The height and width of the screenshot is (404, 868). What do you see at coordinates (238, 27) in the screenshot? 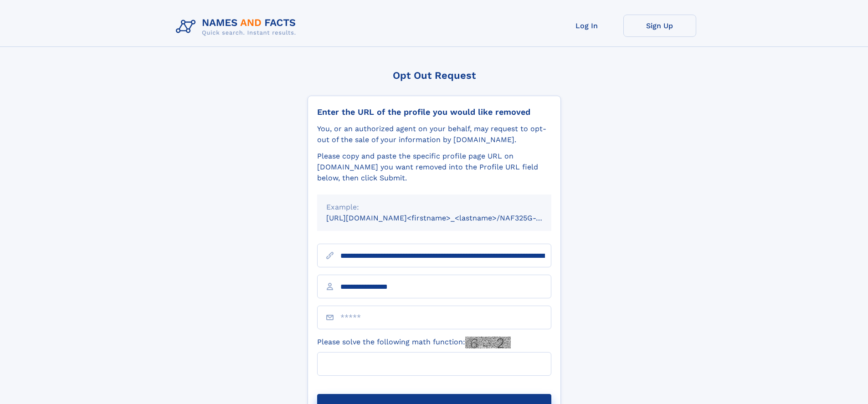
I see `img: Logo Names and Facts` at bounding box center [238, 27].